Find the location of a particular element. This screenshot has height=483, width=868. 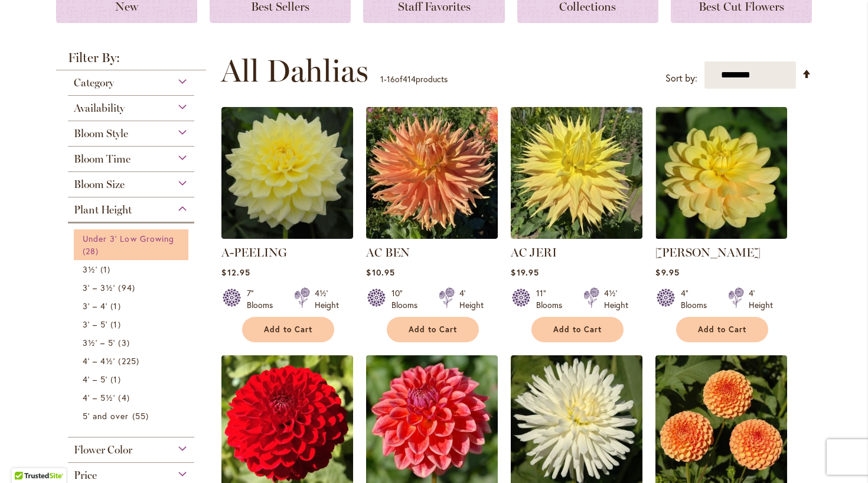

a: Under 3' Low Growing 28 is located at coordinates (132, 244).